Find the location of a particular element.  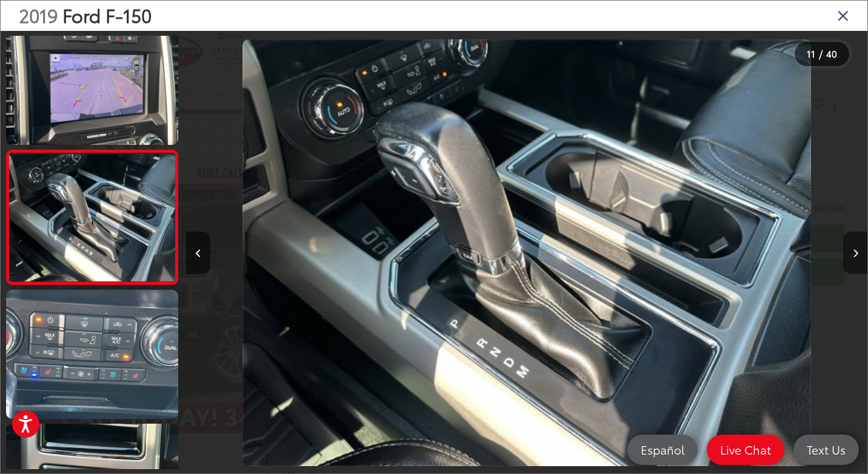

i: Close gallery is located at coordinates (843, 15).